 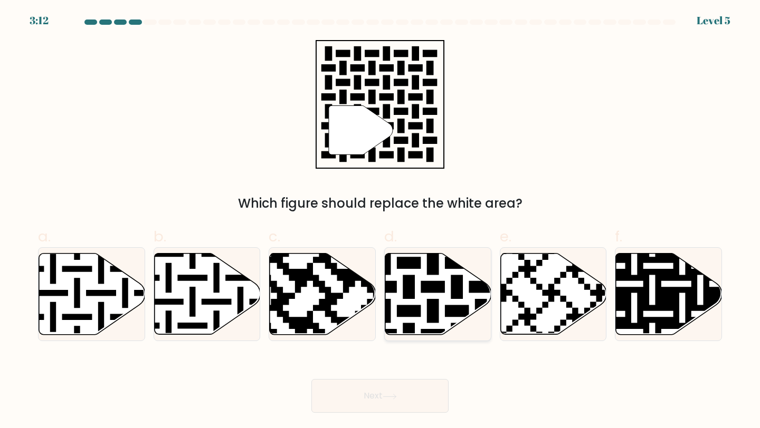 What do you see at coordinates (274, 236) in the screenshot?
I see `span: c.` at bounding box center [274, 236].